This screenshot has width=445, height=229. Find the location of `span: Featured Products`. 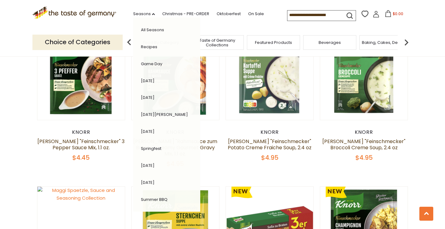

span: Featured Products is located at coordinates (273, 42).